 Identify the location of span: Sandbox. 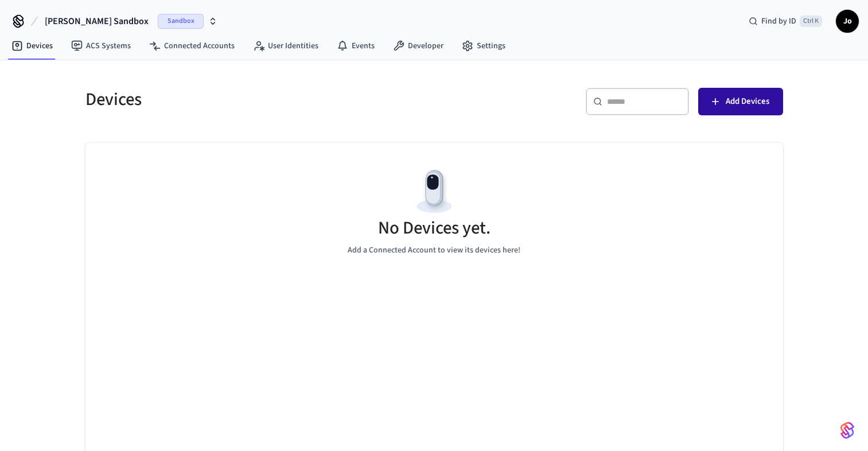
(181, 21).